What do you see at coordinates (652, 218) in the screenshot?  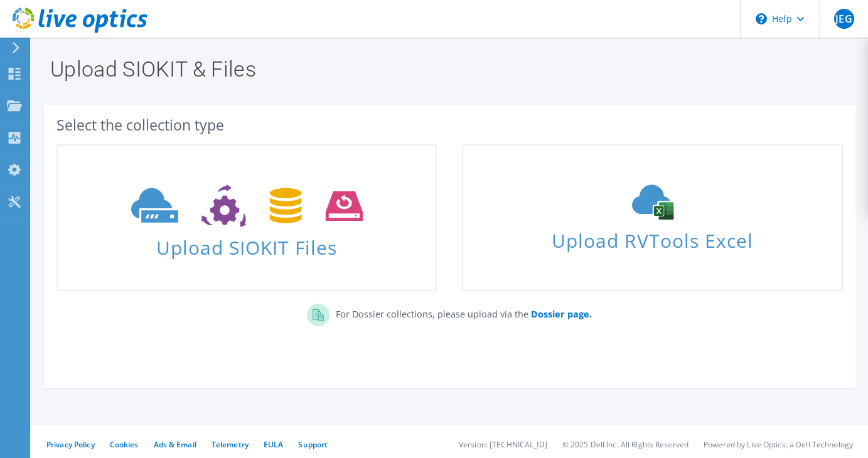 I see `a: Upload RVTools Excel` at bounding box center [652, 218].